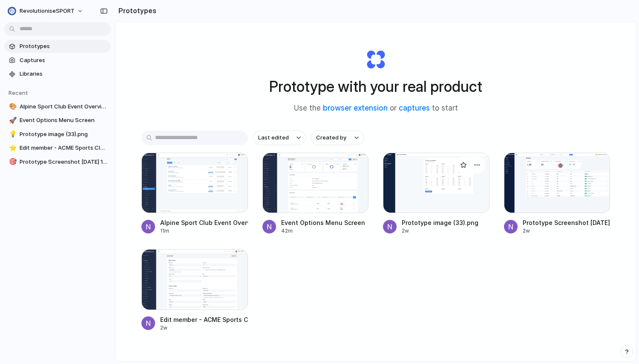 The height and width of the screenshot is (364, 639). What do you see at coordinates (436, 193) in the screenshot?
I see `a: Prototype image (33).pngPrototype image (33).png2w` at bounding box center [436, 193].